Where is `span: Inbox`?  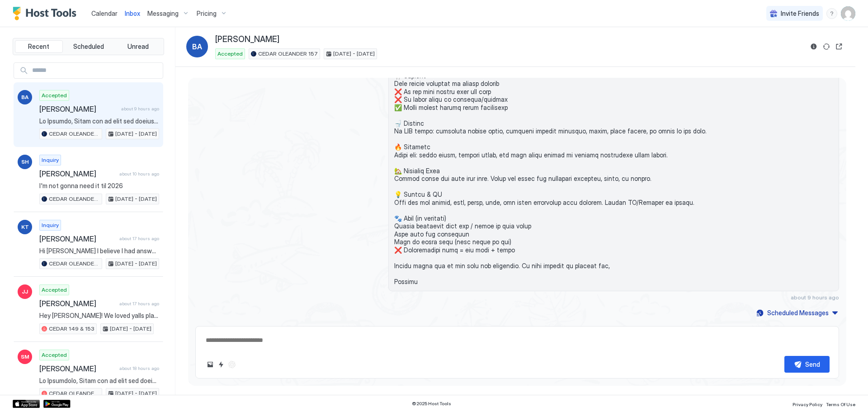
span: Inbox is located at coordinates (132, 13).